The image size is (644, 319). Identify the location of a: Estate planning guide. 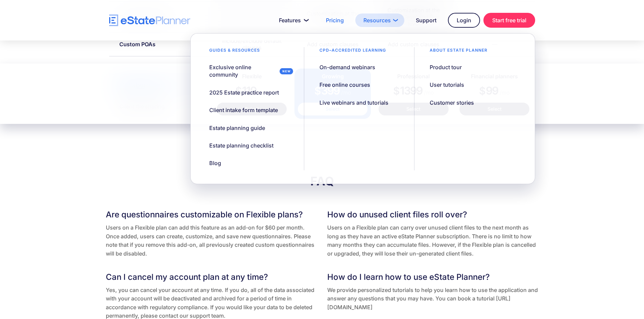
(237, 127).